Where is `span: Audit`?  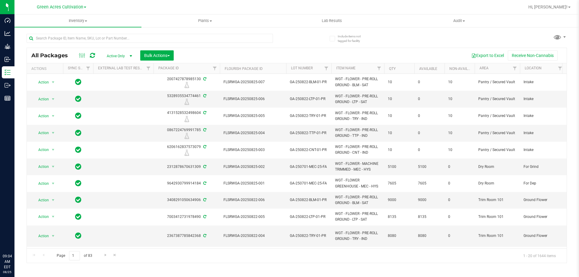
span: Audit is located at coordinates (459, 21).